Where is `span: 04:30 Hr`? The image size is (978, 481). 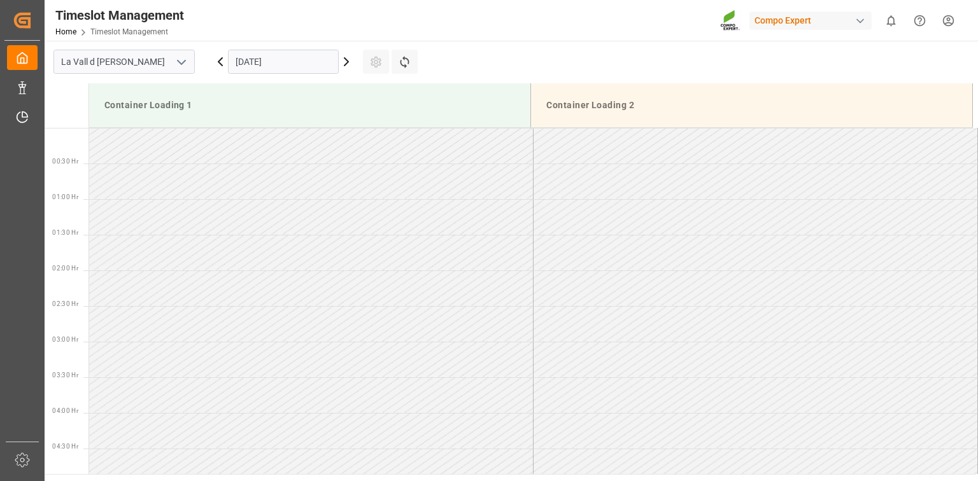
span: 04:30 Hr is located at coordinates (65, 446).